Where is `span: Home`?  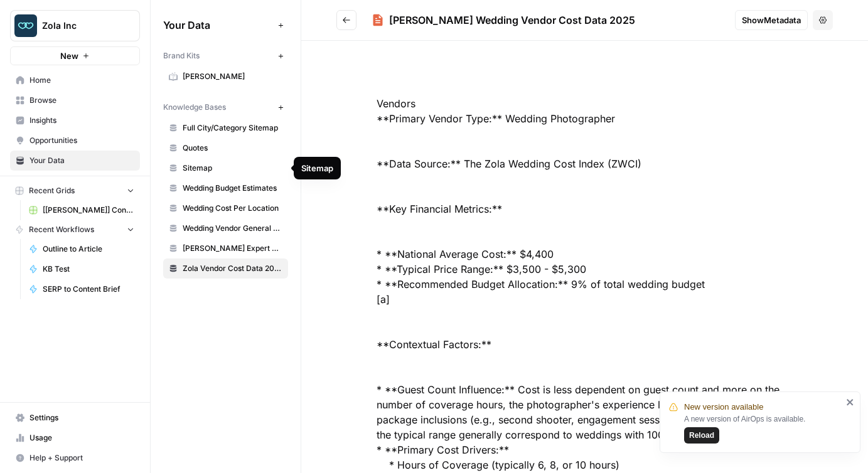 span: Home is located at coordinates (81, 80).